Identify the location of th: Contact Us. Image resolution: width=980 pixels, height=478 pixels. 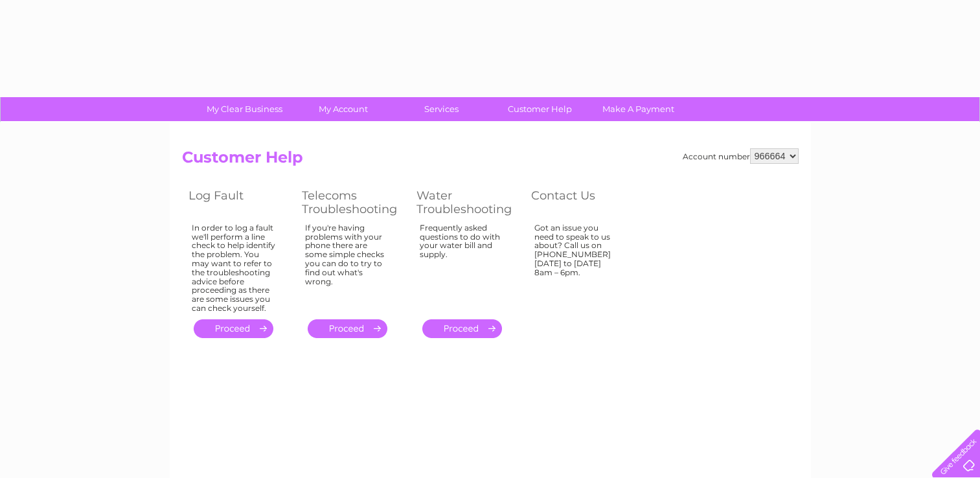
(581, 202).